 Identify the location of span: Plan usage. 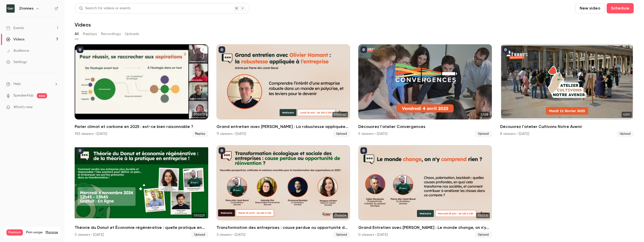
(34, 233).